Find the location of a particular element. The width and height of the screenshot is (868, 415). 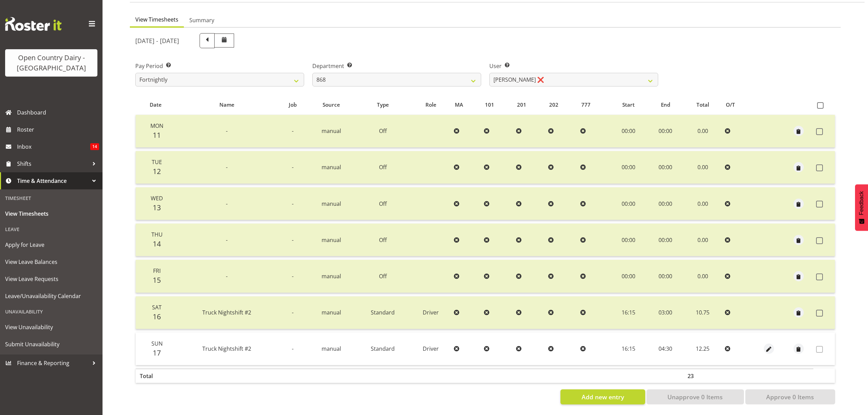

span: 16 is located at coordinates (157, 316).